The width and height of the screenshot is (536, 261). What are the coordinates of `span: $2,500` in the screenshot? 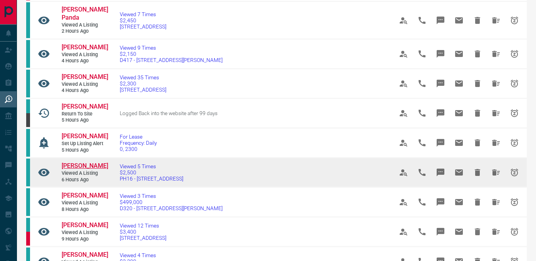 It's located at (151, 173).